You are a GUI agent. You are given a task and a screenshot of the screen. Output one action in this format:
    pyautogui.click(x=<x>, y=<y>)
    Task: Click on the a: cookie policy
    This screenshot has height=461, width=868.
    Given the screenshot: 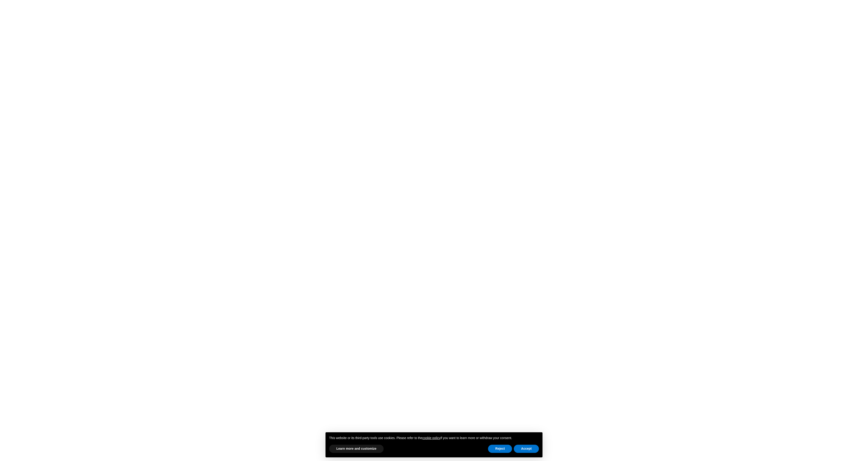 What is the action you would take?
    pyautogui.click(x=432, y=438)
    